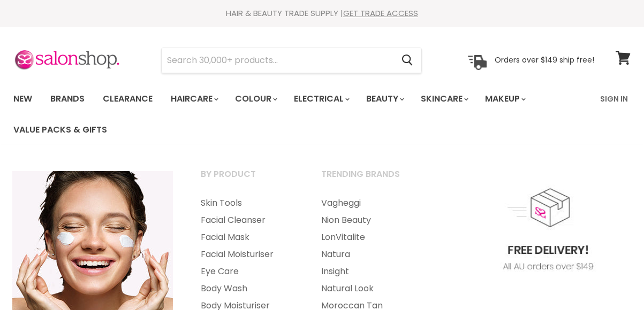 Image resolution: width=644 pixels, height=310 pixels. What do you see at coordinates (367, 272) in the screenshot?
I see `a: Insight` at bounding box center [367, 272].